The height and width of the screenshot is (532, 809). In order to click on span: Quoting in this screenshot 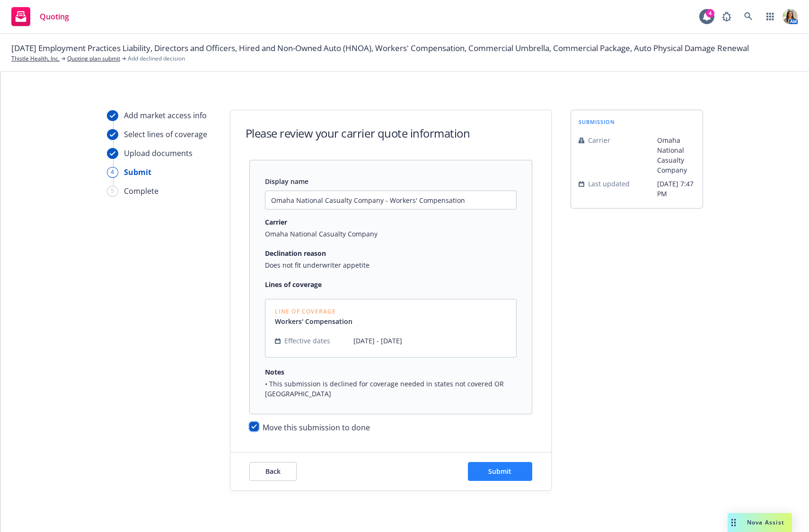, I will do `click(55, 17)`.